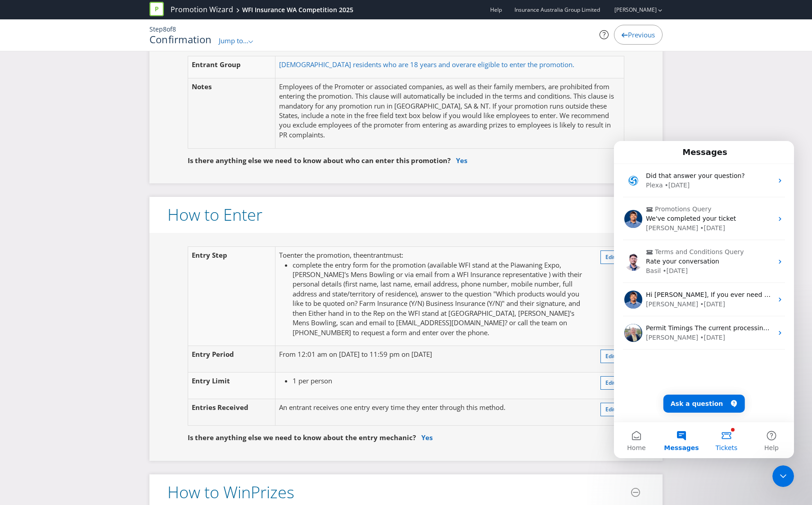 The height and width of the screenshot is (505, 812). Describe the element at coordinates (291, 492) in the screenshot. I see `span: s` at that location.